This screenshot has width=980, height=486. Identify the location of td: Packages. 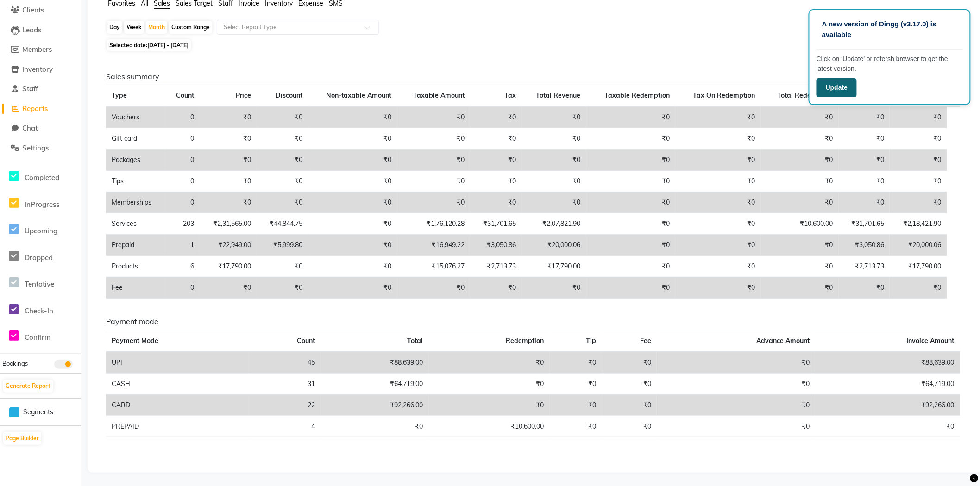
(136, 160).